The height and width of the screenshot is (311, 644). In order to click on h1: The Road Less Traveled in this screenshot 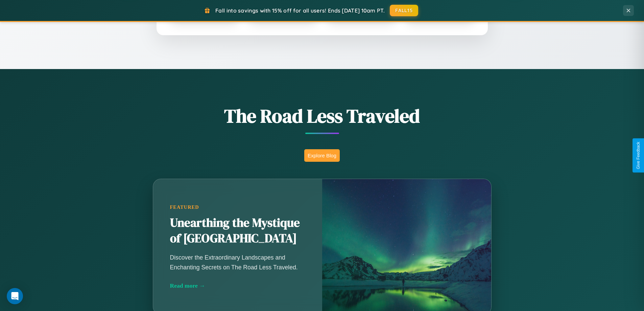, I will do `click(322, 116)`.